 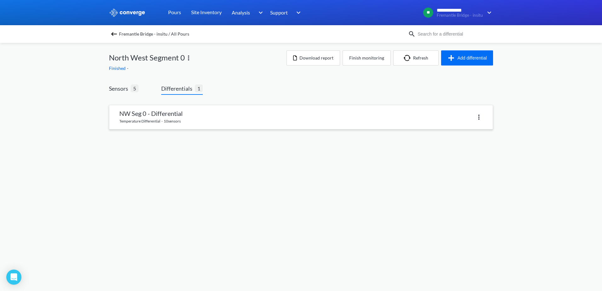 I want to click on img: logo_ewhite.svg, so click(x=127, y=13).